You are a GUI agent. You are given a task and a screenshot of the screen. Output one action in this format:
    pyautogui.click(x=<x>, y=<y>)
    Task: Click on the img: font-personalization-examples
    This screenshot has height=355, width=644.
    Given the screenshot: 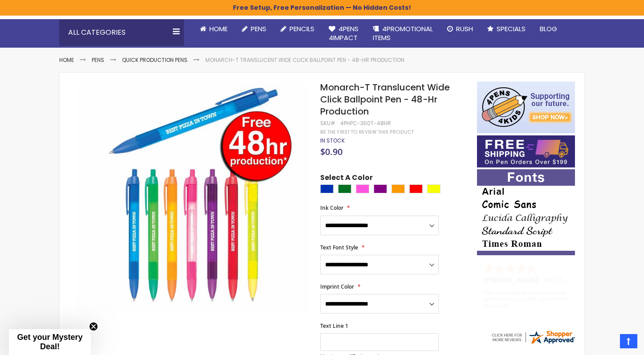 What is the action you would take?
    pyautogui.click(x=526, y=212)
    